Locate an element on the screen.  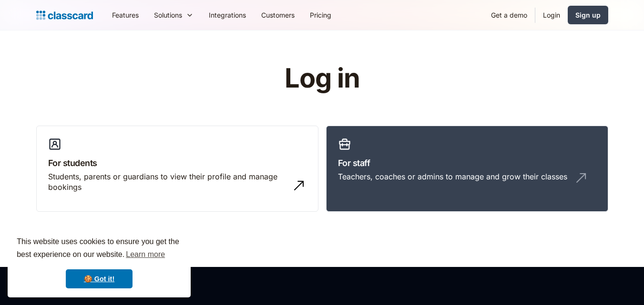
a: Integrations is located at coordinates (227, 15).